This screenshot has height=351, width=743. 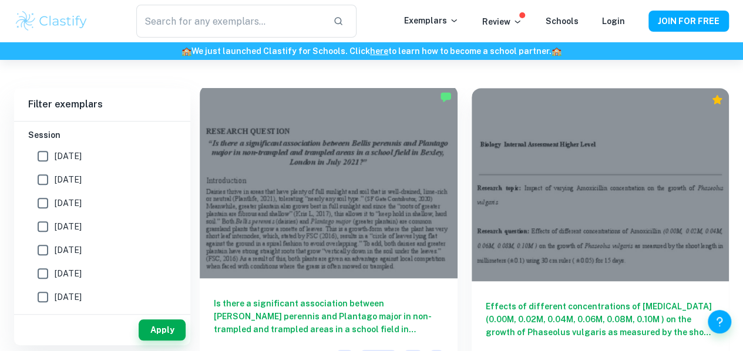 I want to click on h6: Session, so click(x=102, y=135).